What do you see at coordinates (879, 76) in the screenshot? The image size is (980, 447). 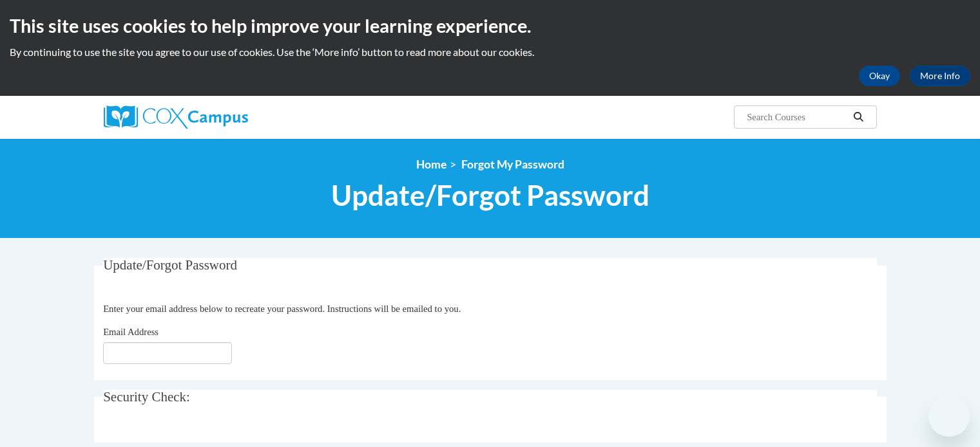 I see `button: Okay` at bounding box center [879, 76].